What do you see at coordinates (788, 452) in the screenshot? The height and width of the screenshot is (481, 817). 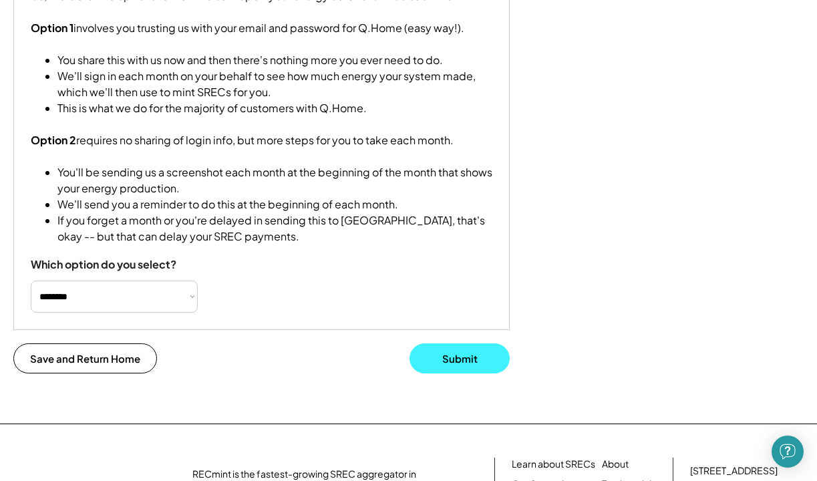 I see `div: Open Intercom Messenger` at bounding box center [788, 452].